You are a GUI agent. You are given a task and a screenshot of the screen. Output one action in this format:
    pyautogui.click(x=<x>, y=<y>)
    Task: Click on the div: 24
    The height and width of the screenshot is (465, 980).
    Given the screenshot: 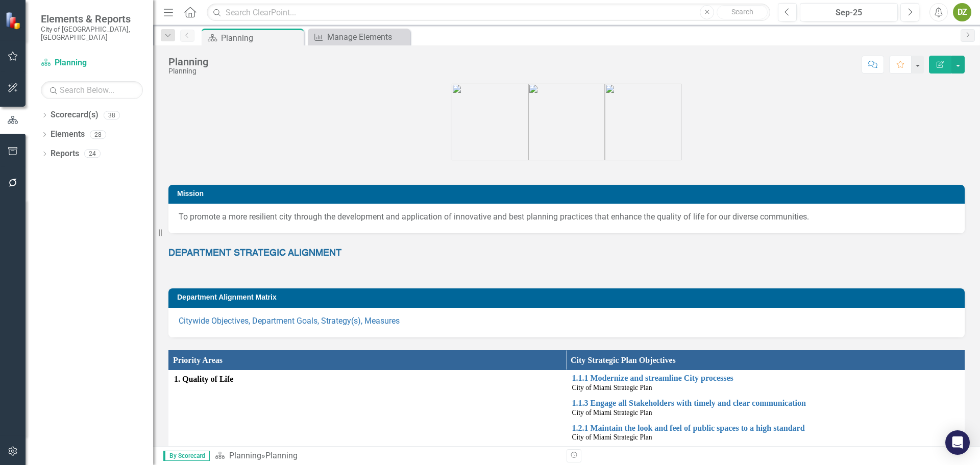 What is the action you would take?
    pyautogui.click(x=92, y=154)
    